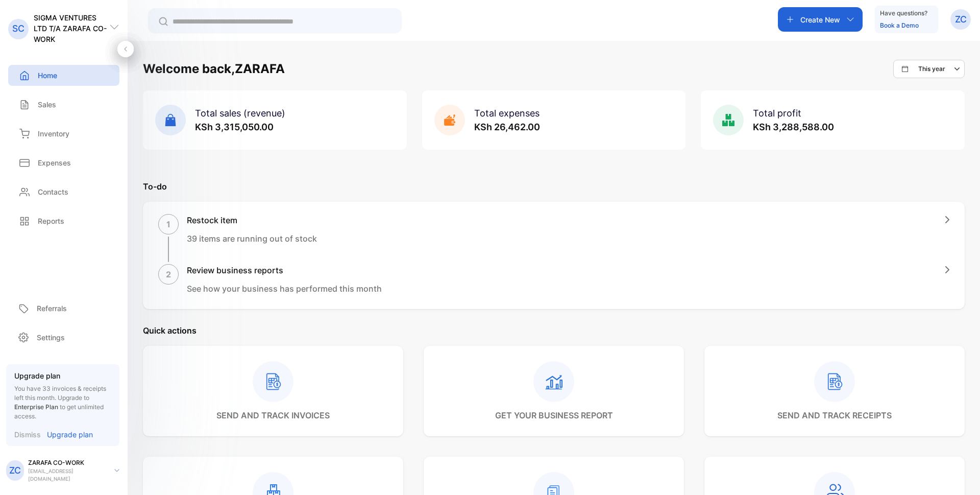 The height and width of the screenshot is (495, 980). I want to click on span: KSh 26,462.00, so click(507, 127).